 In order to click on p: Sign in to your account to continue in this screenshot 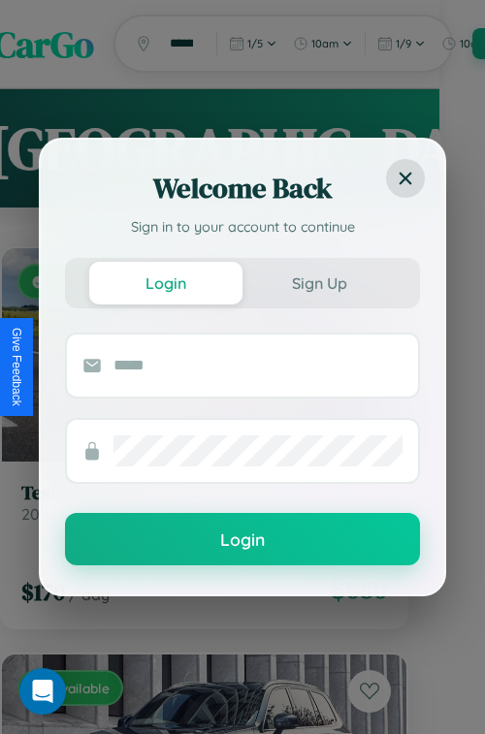, I will do `click(243, 228)`.